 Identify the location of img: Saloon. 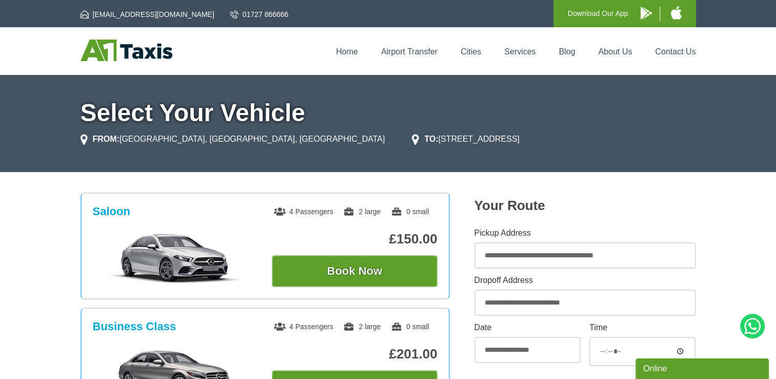
(175, 258).